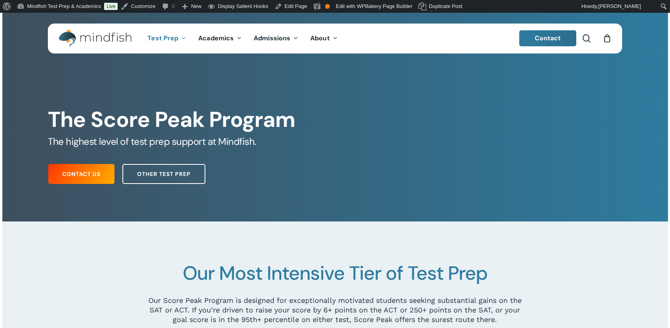 Image resolution: width=670 pixels, height=328 pixels. Describe the element at coordinates (335, 38) in the screenshot. I see `header: Main Menu` at that location.